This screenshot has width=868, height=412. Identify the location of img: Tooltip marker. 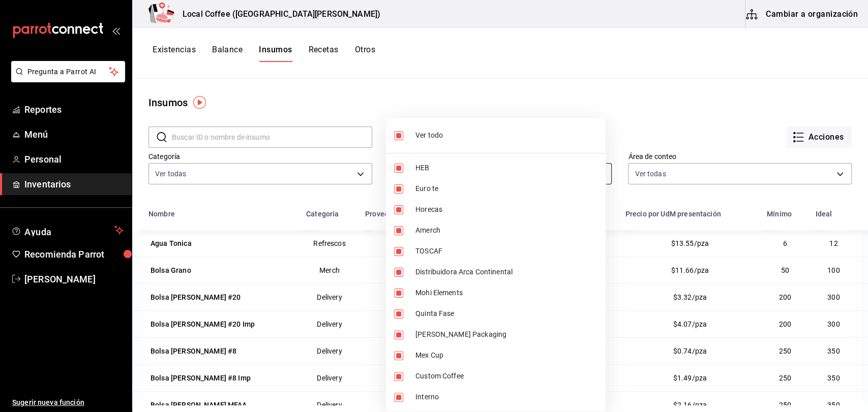
(199, 102).